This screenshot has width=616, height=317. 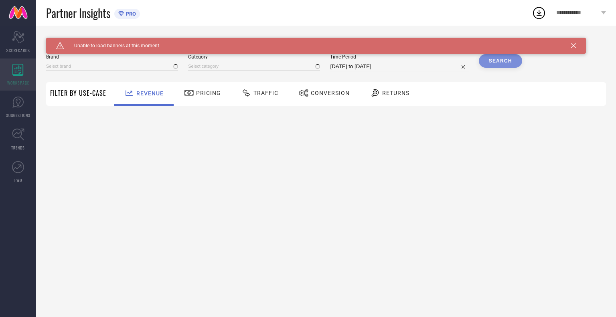 What do you see at coordinates (399, 67) in the screenshot?
I see `input: Select time period` at bounding box center [399, 67].